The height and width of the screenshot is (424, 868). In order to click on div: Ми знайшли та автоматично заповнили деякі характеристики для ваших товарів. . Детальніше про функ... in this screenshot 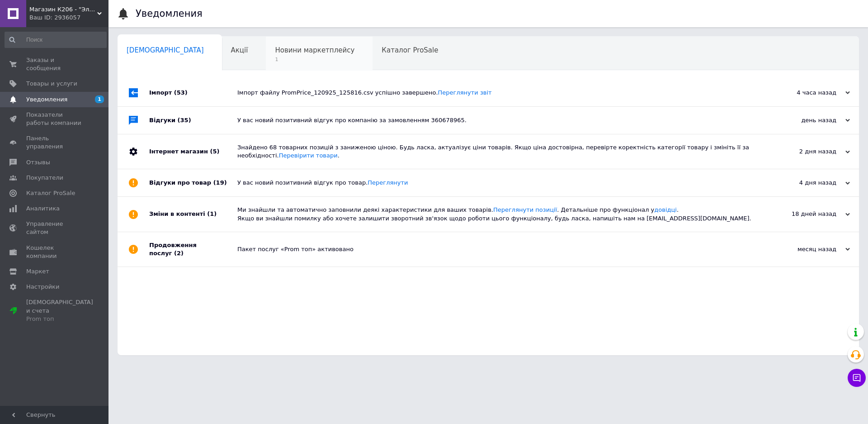, I will do `click(498, 214)`.